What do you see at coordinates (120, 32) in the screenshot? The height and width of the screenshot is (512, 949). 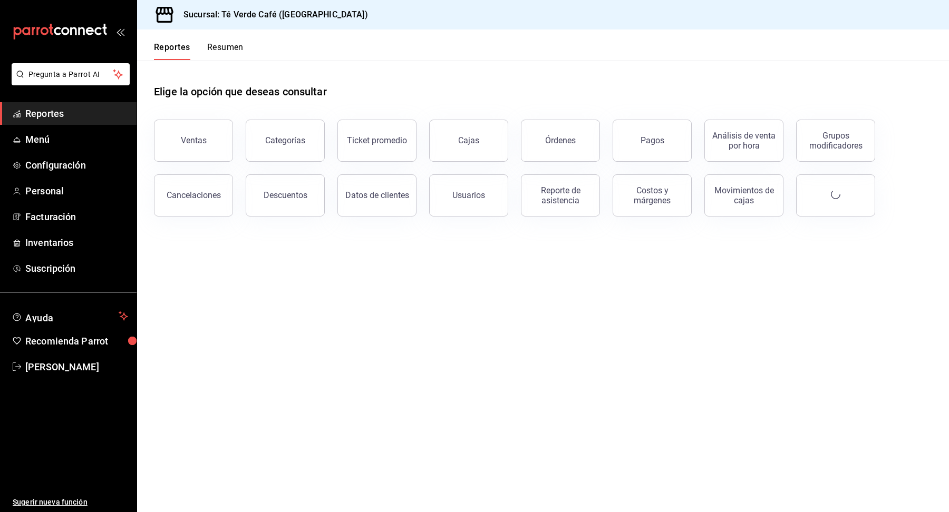 I see `button: open_drawer_menu` at bounding box center [120, 32].